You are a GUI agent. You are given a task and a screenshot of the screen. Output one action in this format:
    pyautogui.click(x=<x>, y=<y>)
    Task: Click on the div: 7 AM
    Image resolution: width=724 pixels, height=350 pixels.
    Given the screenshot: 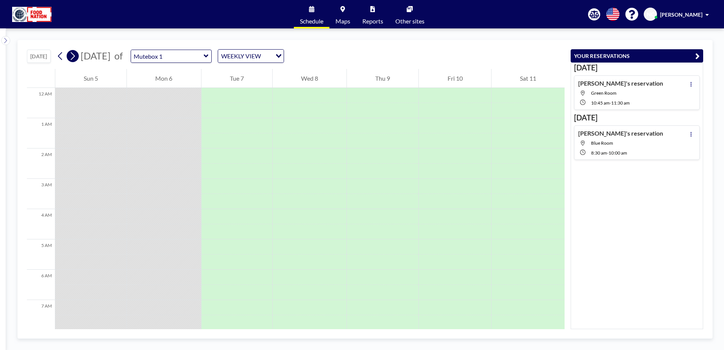 What is the action you would take?
    pyautogui.click(x=41, y=315)
    